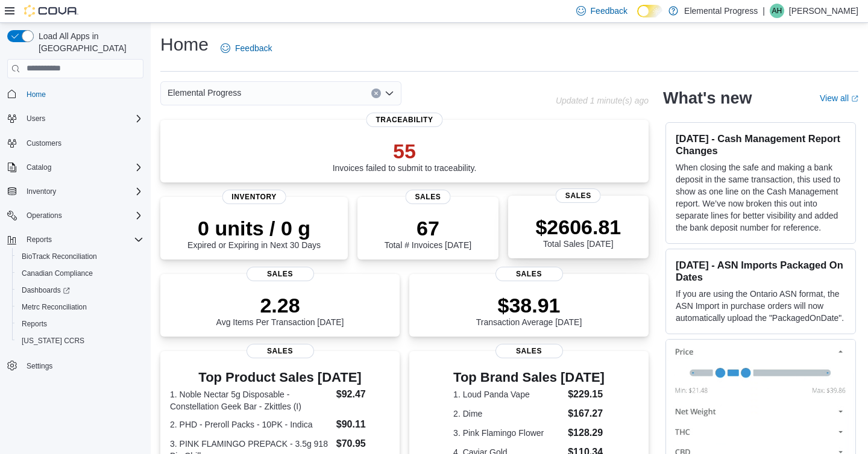  Describe the element at coordinates (585, 414) in the screenshot. I see `dd: $167.27` at that location.